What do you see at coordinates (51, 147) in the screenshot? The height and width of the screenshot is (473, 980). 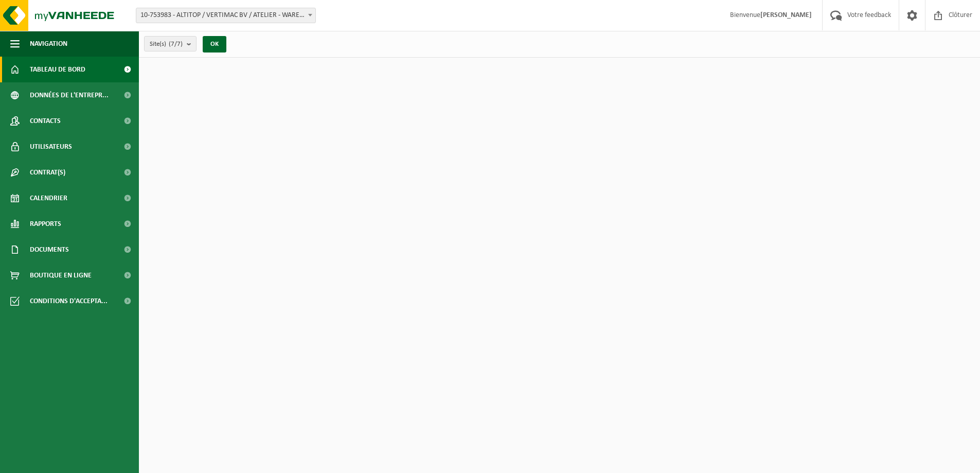 I see `span: Utilisateurs` at bounding box center [51, 147].